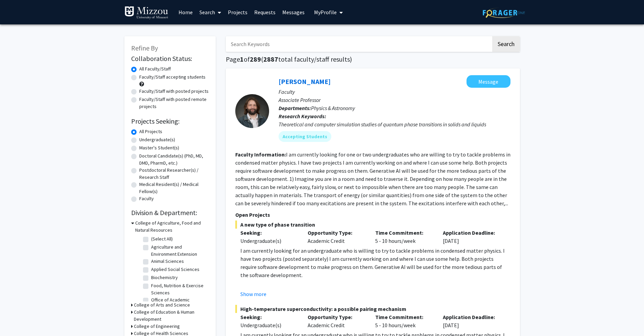 This screenshot has width=644, height=336. What do you see at coordinates (174, 91) in the screenshot?
I see `label: Faculty/Staff with posted projects` at bounding box center [174, 91].